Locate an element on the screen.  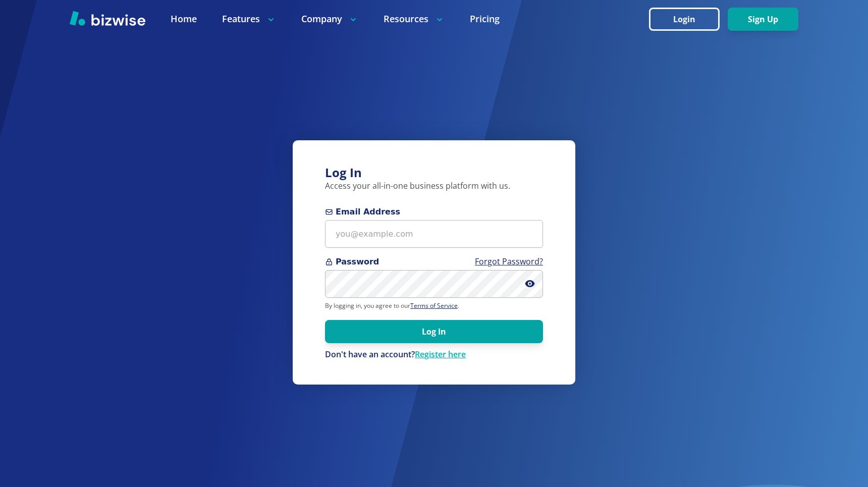
a: Terms of Service is located at coordinates (434, 305).